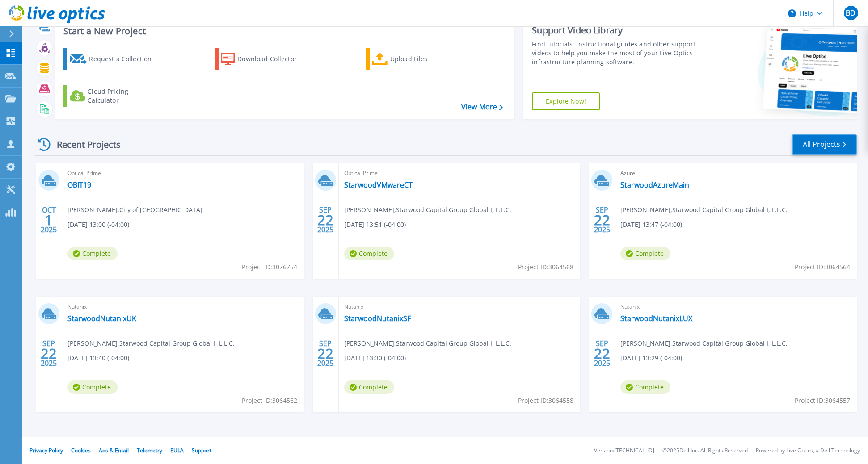 This screenshot has width=868, height=464. What do you see at coordinates (655, 185) in the screenshot?
I see `a: StarwoodAzureMain` at bounding box center [655, 185].